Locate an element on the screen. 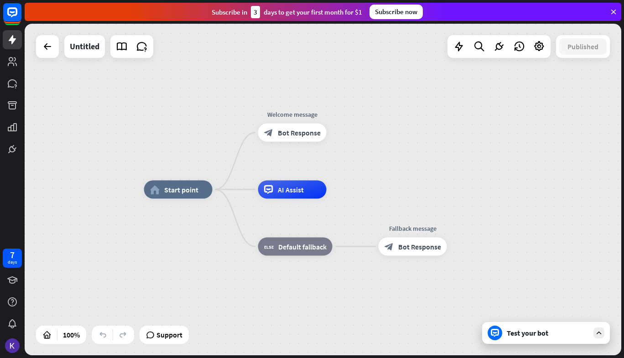 The image size is (624, 358). button: Published is located at coordinates (583, 46).